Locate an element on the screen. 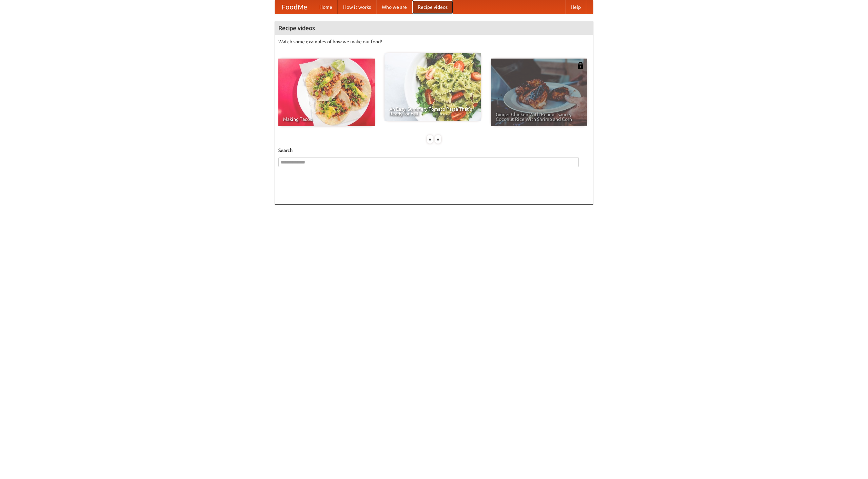 This screenshot has height=479, width=868. a: Home is located at coordinates (325, 7).